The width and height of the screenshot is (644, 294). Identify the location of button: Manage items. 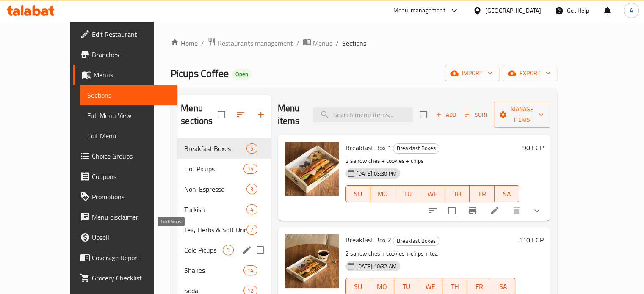
(522, 114).